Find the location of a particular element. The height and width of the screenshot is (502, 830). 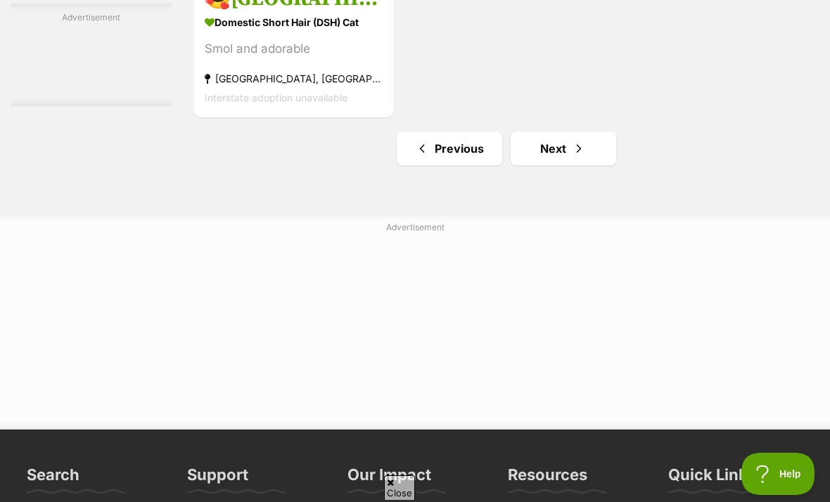

div: Smol and adorable is located at coordinates (293, 49).